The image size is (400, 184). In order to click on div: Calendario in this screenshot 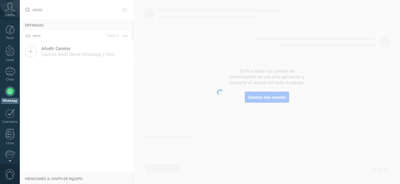, I will do `click(10, 122)`.